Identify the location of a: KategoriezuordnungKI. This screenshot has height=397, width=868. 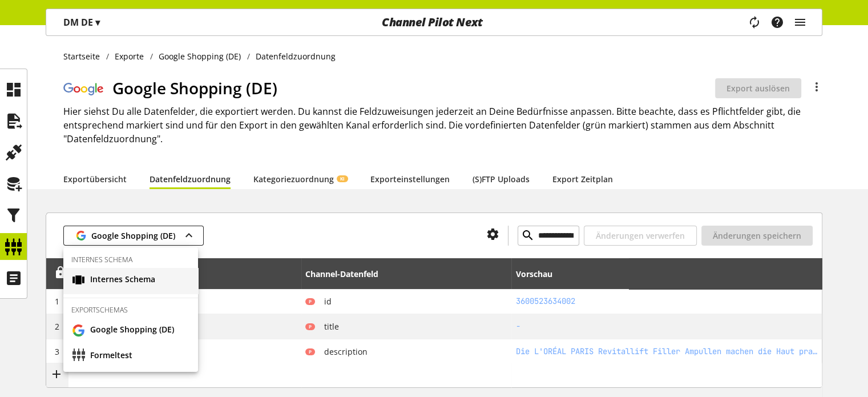
(300, 179).